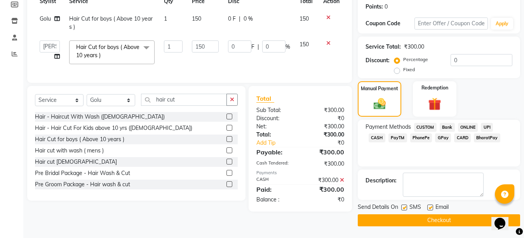 Image resolution: width=524 pixels, height=238 pixels. I want to click on span: Email, so click(442, 207).